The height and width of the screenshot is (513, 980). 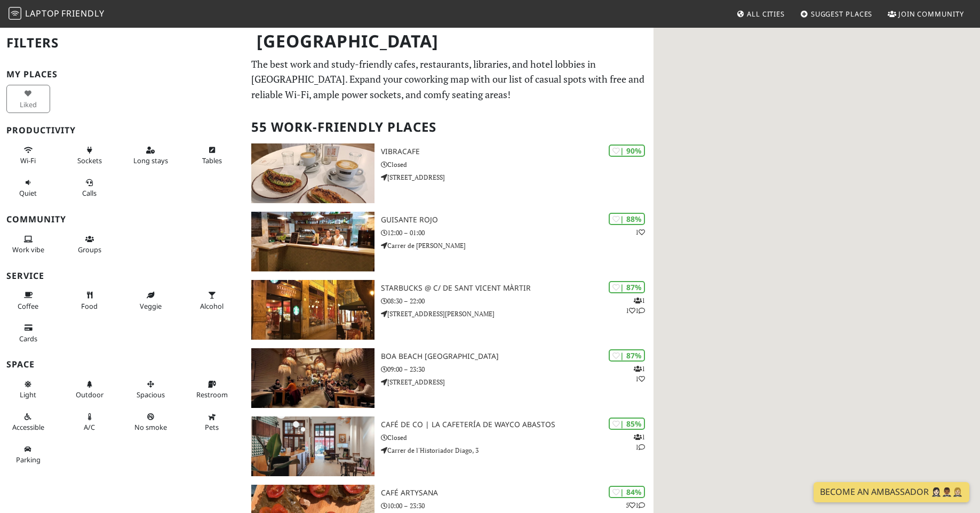 I want to click on button: Coffee, so click(x=28, y=300).